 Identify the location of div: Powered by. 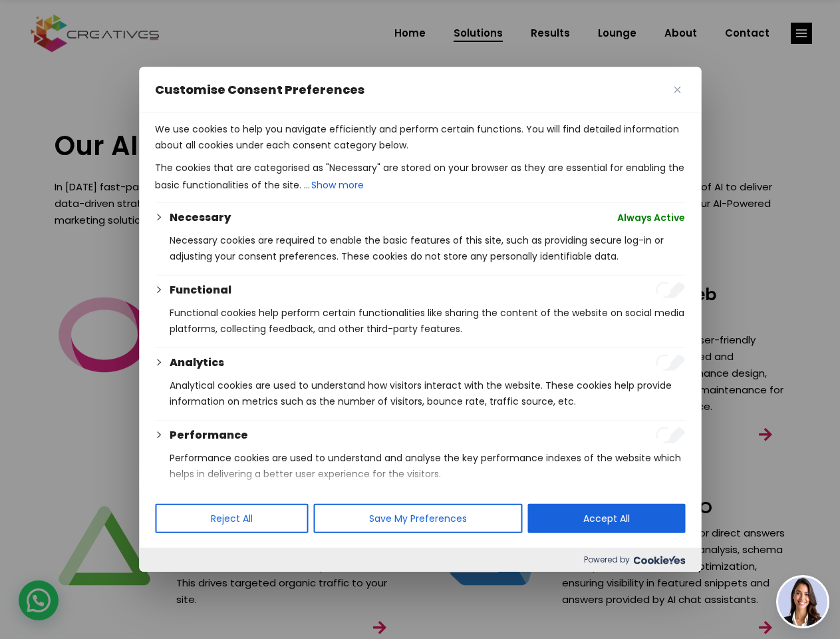
(420, 560).